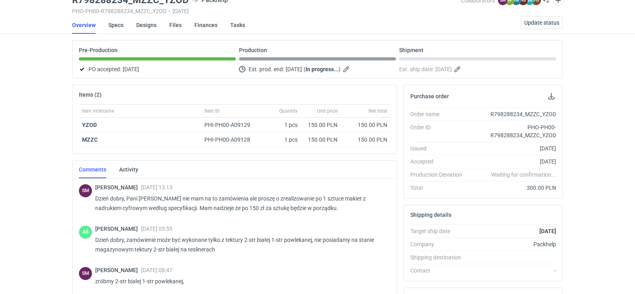  I want to click on div: PHO-PH00-R798288234_MZZC_YZOD, so click(512, 131).